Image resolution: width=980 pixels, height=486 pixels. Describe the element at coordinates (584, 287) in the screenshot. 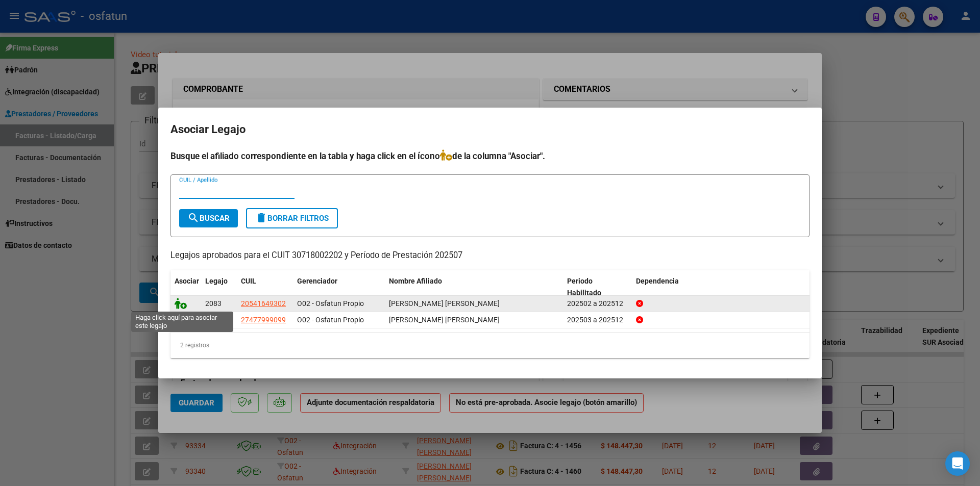

I see `span: Periodo Habilitado` at that location.